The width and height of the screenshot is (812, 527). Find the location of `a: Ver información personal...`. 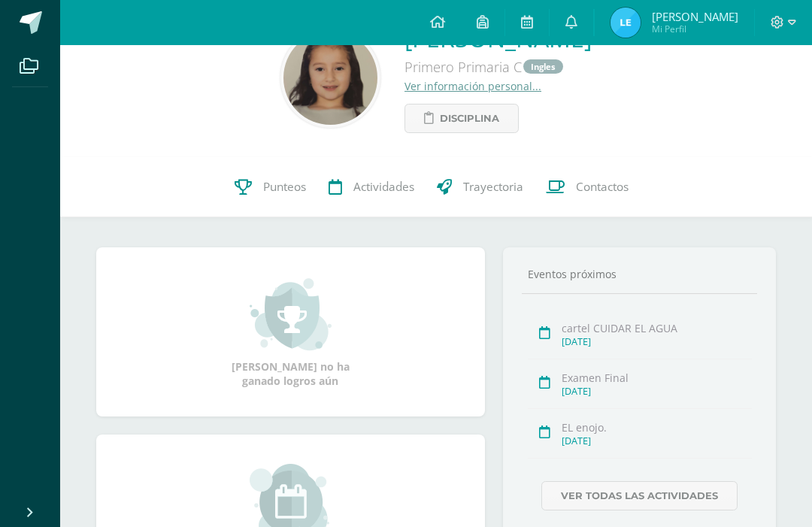

a: Ver información personal... is located at coordinates (473, 85).